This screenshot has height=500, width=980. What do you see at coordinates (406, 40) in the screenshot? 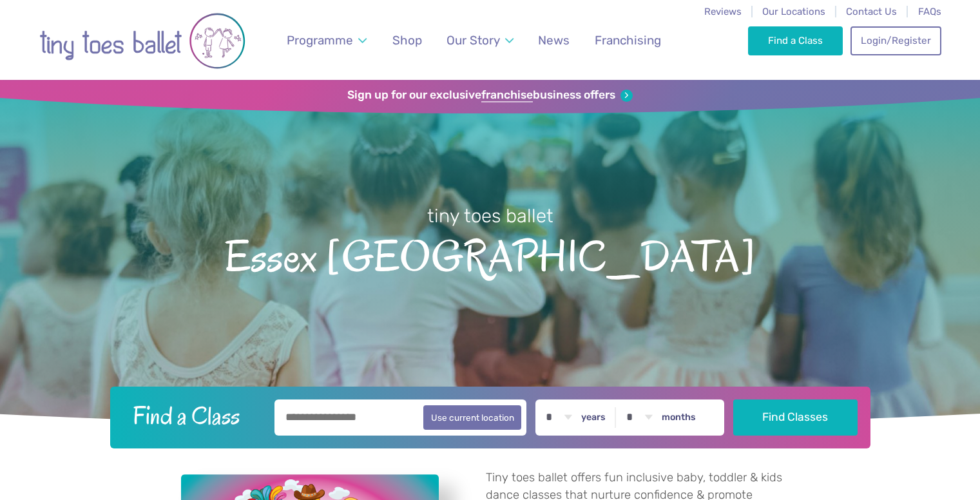
I see `a: Shop` at bounding box center [406, 40].